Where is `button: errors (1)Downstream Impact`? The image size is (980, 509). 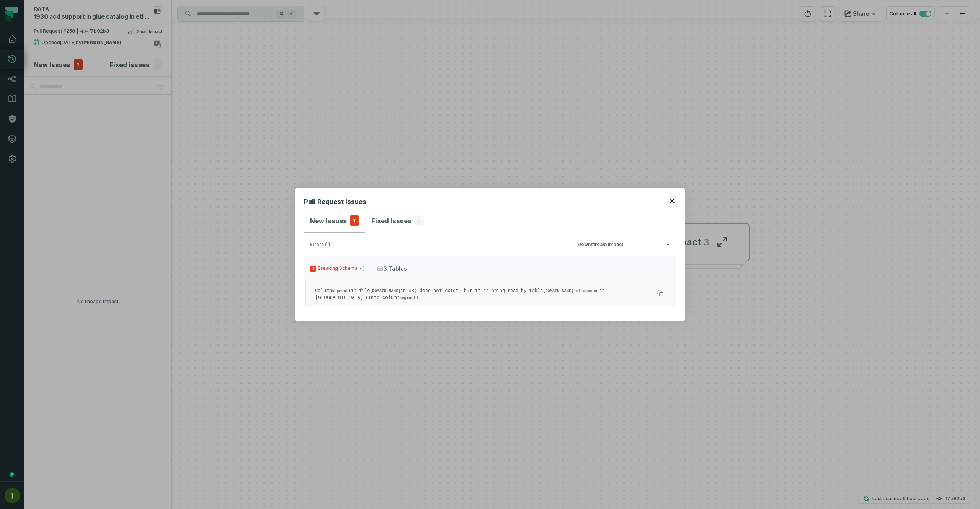 button: errors (1)Downstream Impact is located at coordinates (490, 244).